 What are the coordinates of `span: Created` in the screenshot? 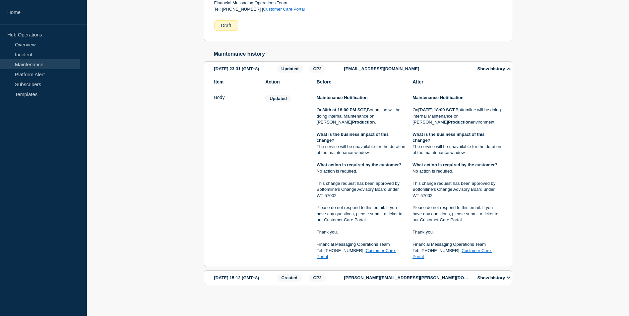 It's located at (289, 278).